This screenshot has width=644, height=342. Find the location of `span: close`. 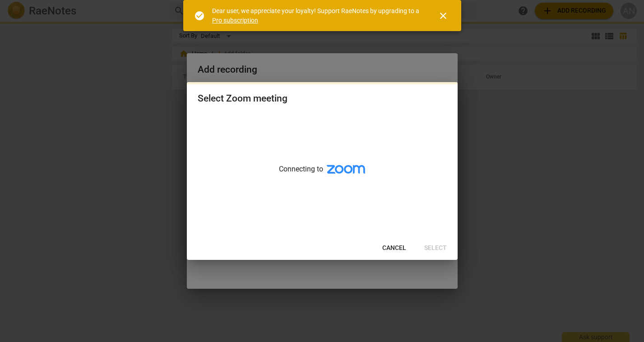

span: close is located at coordinates (443, 16).